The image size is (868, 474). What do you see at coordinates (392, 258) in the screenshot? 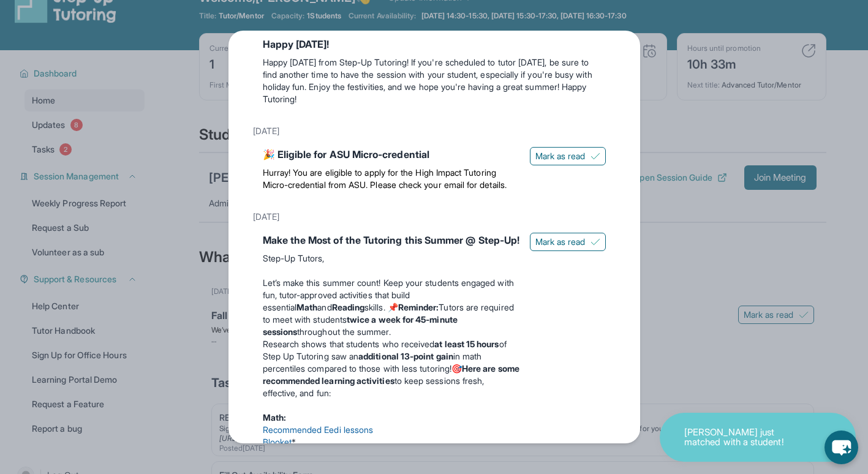
I see `p: Step-Up Tutors,` at bounding box center [392, 258].